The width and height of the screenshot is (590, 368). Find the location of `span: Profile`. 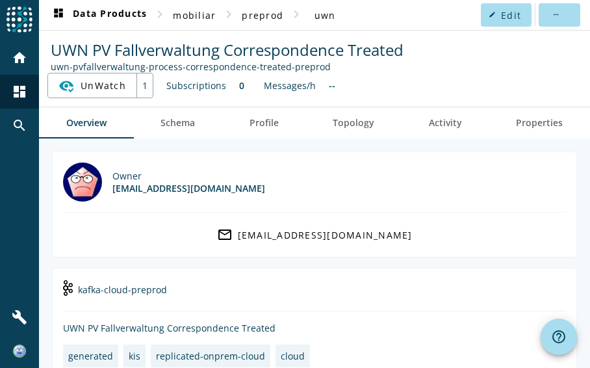

span: Profile is located at coordinates (264, 123).